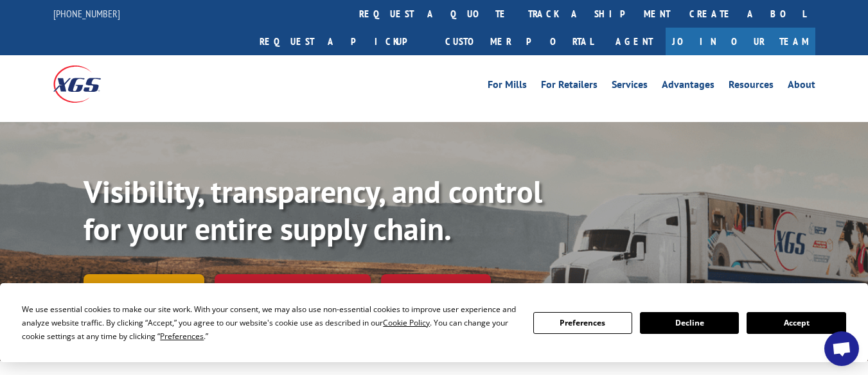  Describe the element at coordinates (313, 210) in the screenshot. I see `b: Visibility, transparency, and control for your entire supply chain.` at that location.